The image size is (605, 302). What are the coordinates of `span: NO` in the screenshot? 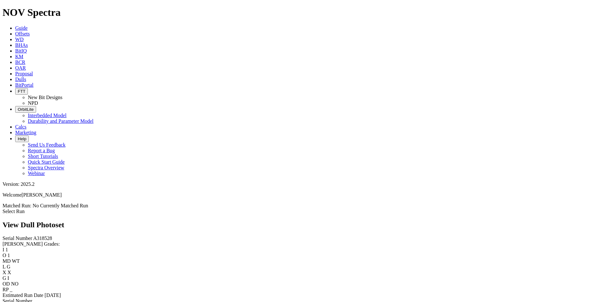 It's located at (15, 284).